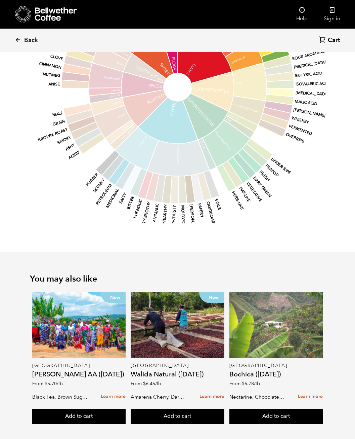  Describe the element at coordinates (159, 397) in the screenshot. I see `p: Amarena Cherry, Dark Chocolate, Hibiscus` at that location.